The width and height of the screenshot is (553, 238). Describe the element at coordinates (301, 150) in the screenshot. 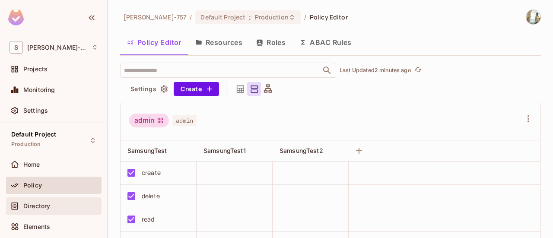

I see `span: SamsungTest2` at that location.